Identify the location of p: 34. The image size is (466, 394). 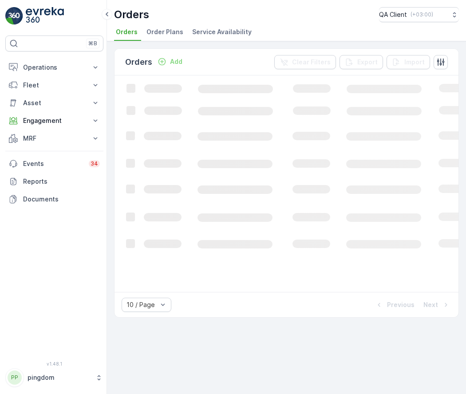
(94, 164).